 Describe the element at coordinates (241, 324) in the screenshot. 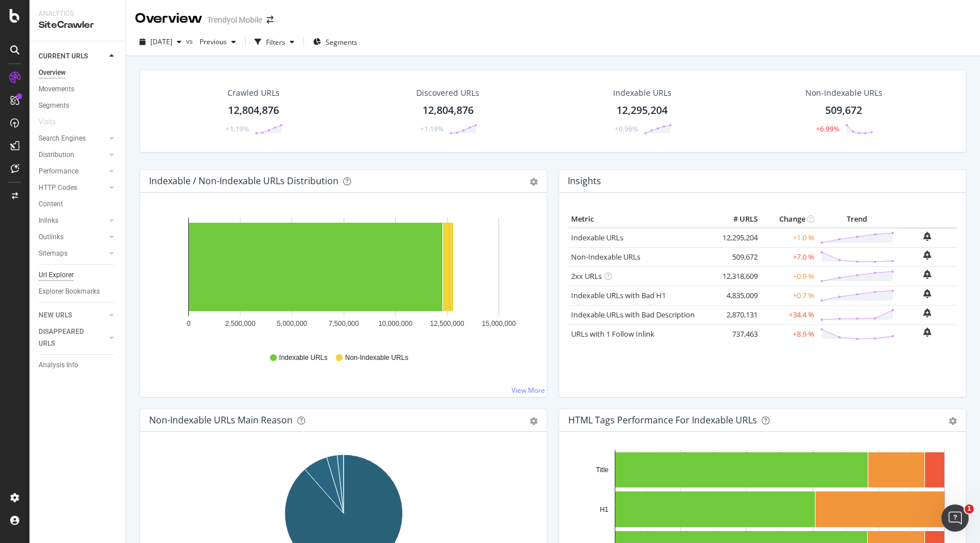

I see `text: 2,500,000` at that location.